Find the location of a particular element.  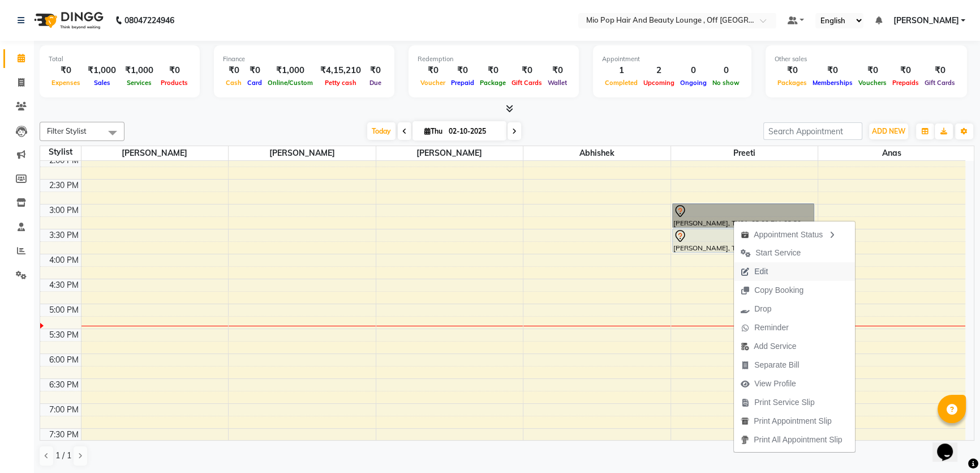

span: Services is located at coordinates (139, 83).